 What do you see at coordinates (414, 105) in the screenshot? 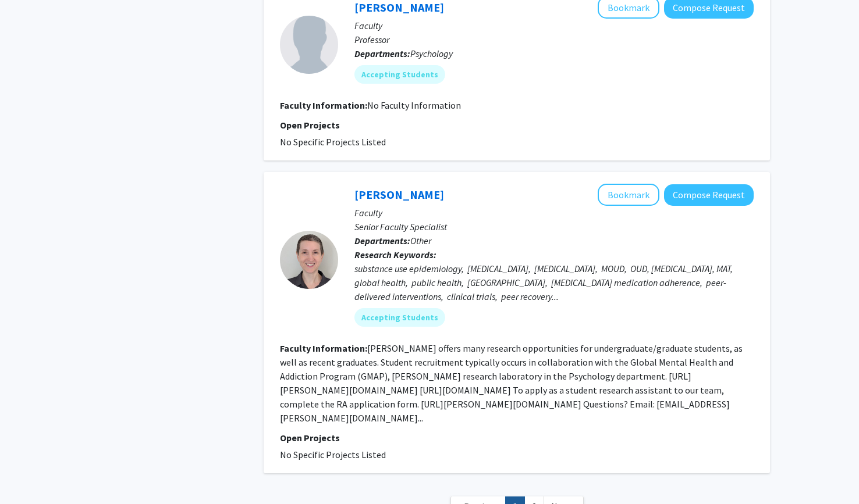
I see `span: No Faculty Information` at bounding box center [414, 105].